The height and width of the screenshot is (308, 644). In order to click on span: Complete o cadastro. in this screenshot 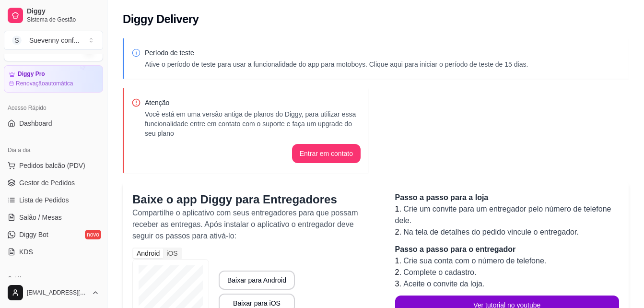, I will do `click(439, 272)`.